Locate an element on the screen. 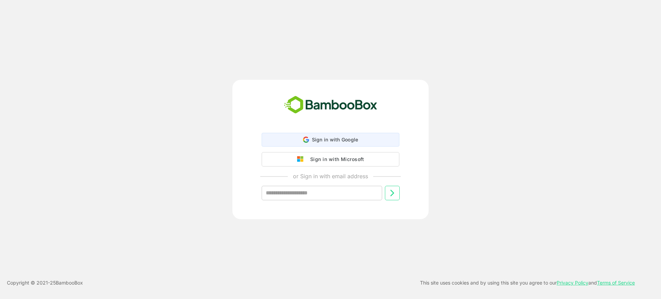  p: or Sign in with email address is located at coordinates (330, 176).